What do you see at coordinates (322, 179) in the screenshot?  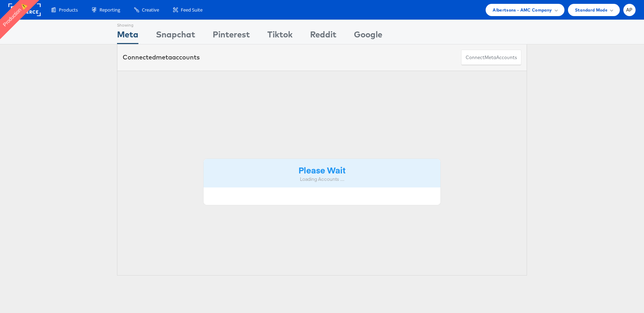 I see `div: Loading Accounts ....` at bounding box center [322, 179].